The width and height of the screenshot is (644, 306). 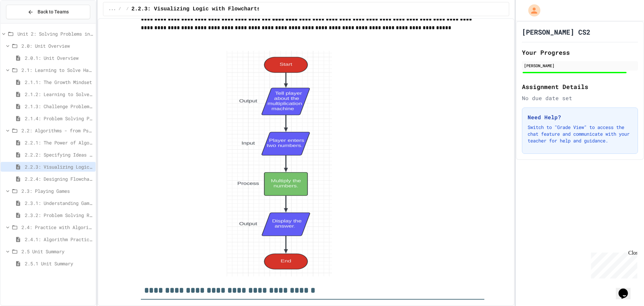 I want to click on span: 2.1: Learning to Solve Hard Problems, so click(x=57, y=70).